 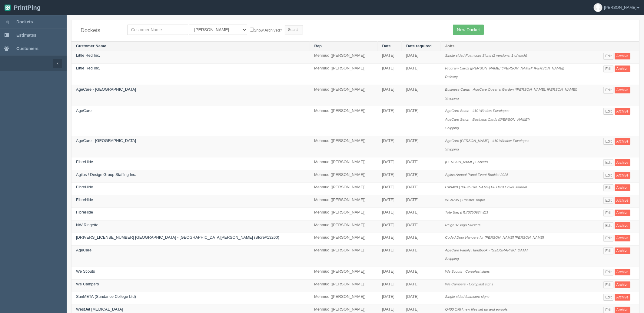 What do you see at coordinates (100, 31) in the screenshot?
I see `h4: Dockets` at bounding box center [100, 31].